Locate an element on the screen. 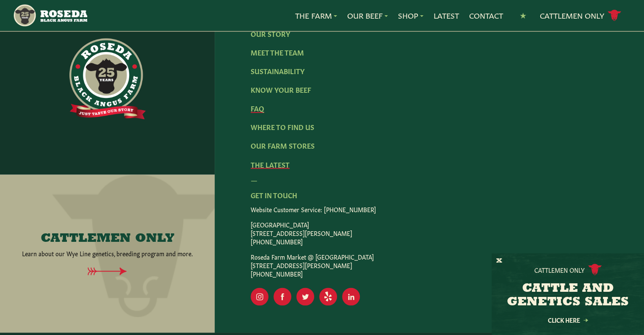 This screenshot has height=335, width=644. p: Learn about our Wye Line genetics, breeding program and more. is located at coordinates (107, 253).